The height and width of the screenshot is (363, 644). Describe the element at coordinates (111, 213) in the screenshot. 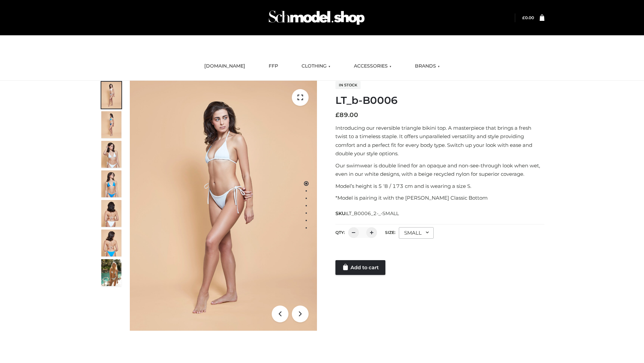

I see `img: ArielClassicBikiniTop_CloudNine_AzureSky_OW114ECO_7-scaled.jpg` at that location.